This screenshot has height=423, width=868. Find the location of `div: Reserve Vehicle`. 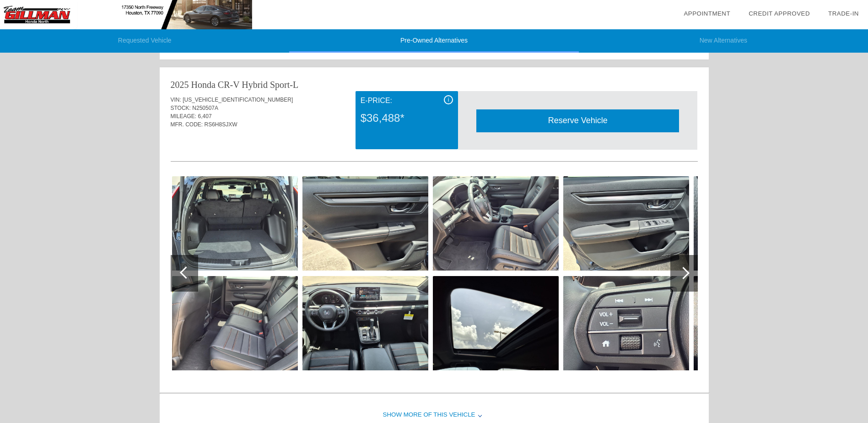

div: Reserve Vehicle is located at coordinates (577, 121).